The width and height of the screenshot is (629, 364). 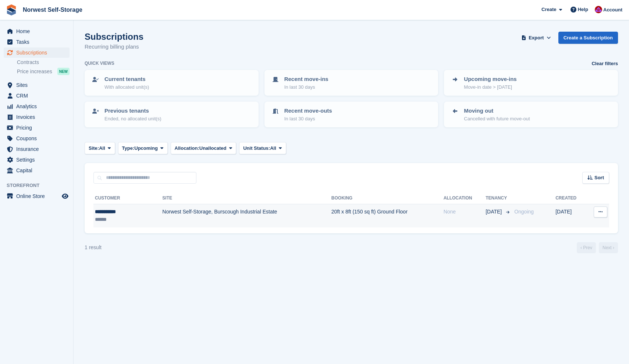 What do you see at coordinates (38, 138) in the screenshot?
I see `span: Coupons` at bounding box center [38, 138].